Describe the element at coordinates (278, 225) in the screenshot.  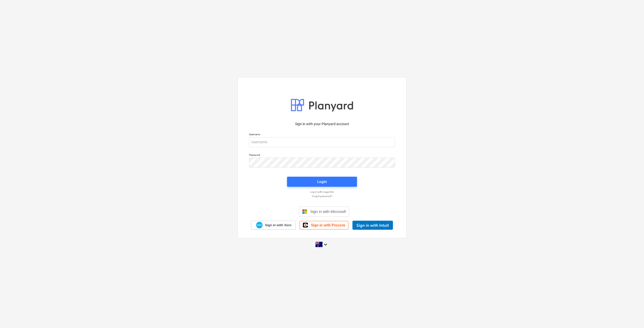
I see `span: Sign in with Xero` at that location.